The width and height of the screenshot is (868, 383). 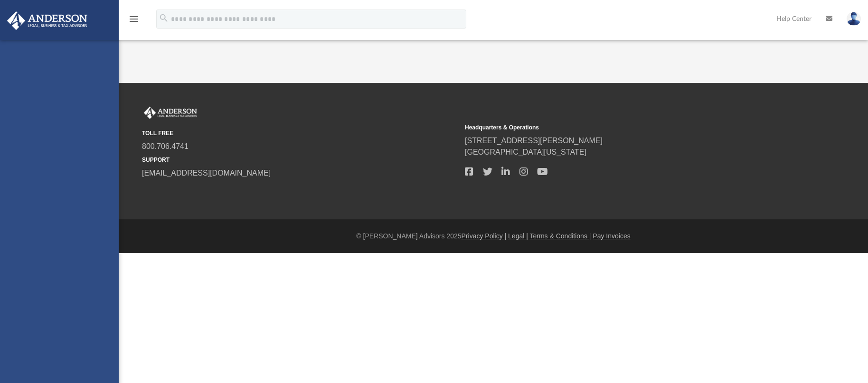 What do you see at coordinates (164, 18) in the screenshot?
I see `i: search` at bounding box center [164, 18].